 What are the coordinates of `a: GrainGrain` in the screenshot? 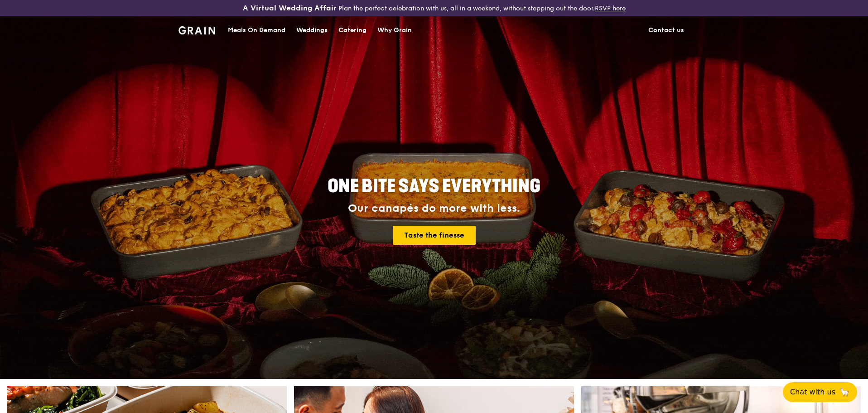 It's located at (197, 29).